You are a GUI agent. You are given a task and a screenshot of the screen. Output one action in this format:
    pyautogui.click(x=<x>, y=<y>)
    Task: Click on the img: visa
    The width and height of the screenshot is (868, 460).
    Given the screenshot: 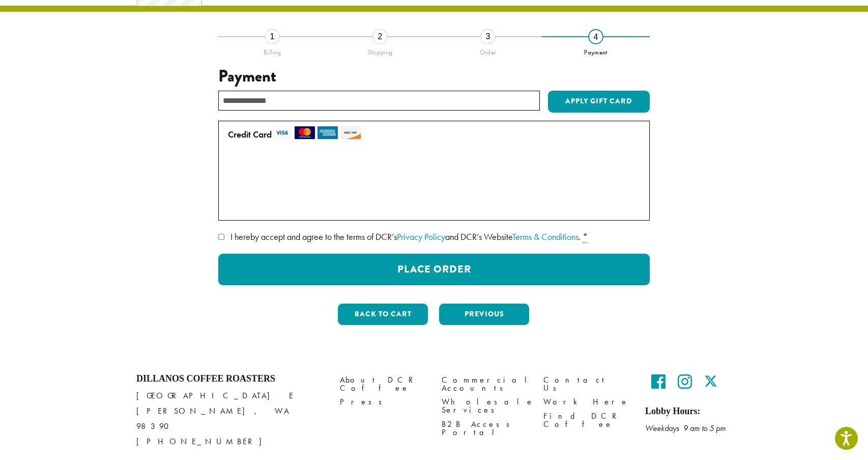 What is the action you would take?
    pyautogui.click(x=282, y=132)
    